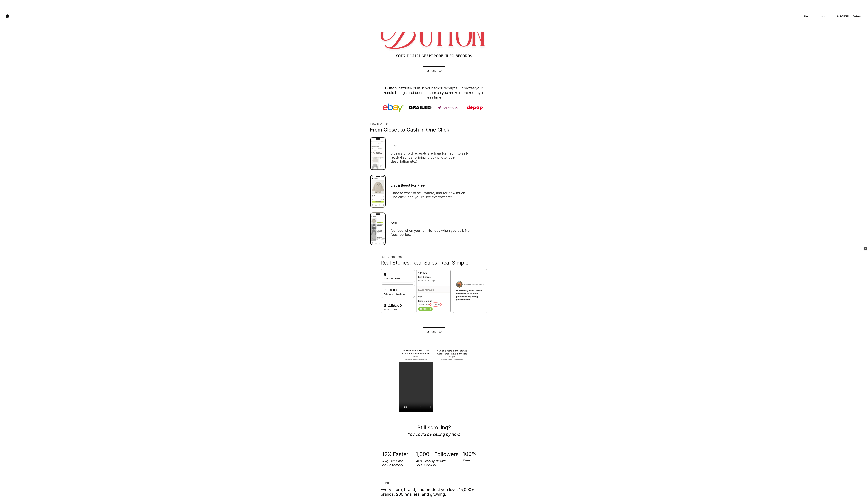 The image size is (868, 497). Describe the element at coordinates (434, 431) in the screenshot. I see `h1: You could be selling by now.` at that location.